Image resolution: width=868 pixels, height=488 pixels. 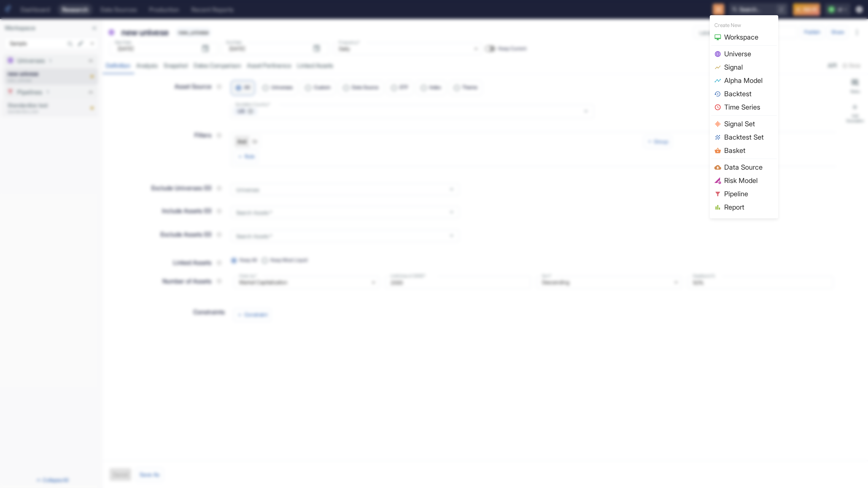 What do you see at coordinates (749, 53) in the screenshot?
I see `span: Universe` at bounding box center [749, 53].